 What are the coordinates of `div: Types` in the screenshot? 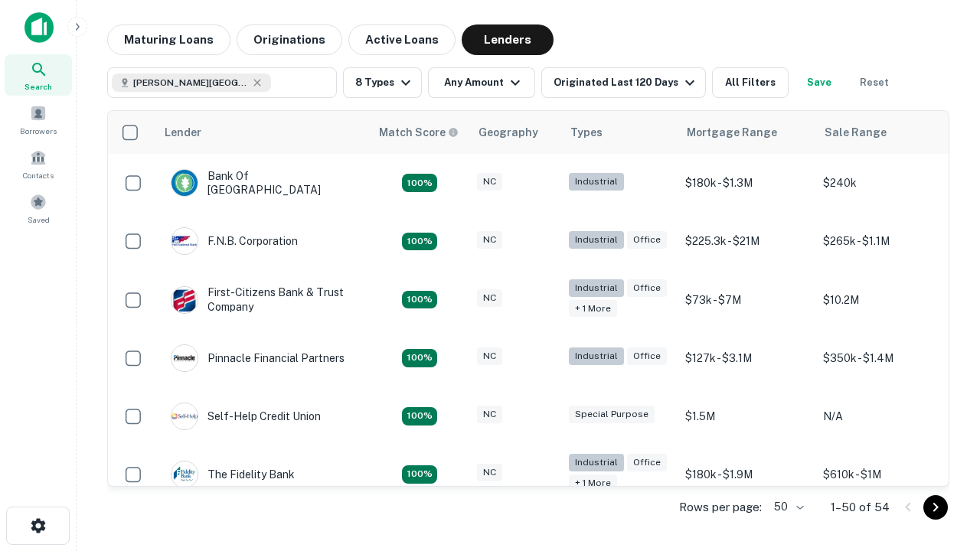 It's located at (586, 133).